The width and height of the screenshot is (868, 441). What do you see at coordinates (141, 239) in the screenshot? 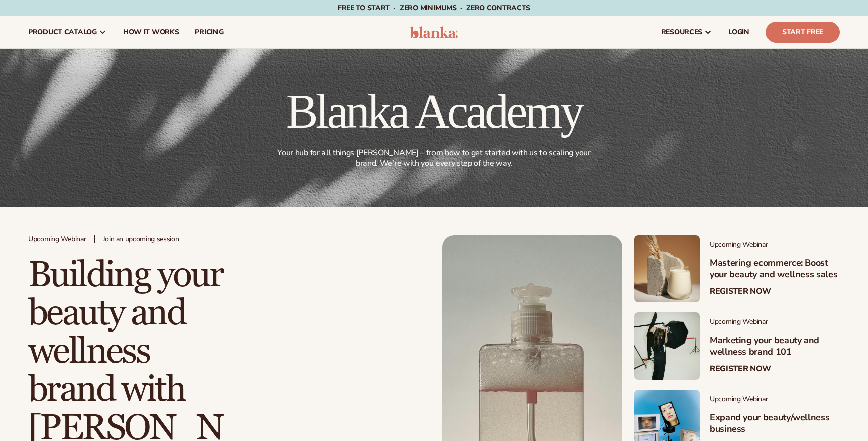
I see `span: Join an upcoming session` at bounding box center [141, 239].